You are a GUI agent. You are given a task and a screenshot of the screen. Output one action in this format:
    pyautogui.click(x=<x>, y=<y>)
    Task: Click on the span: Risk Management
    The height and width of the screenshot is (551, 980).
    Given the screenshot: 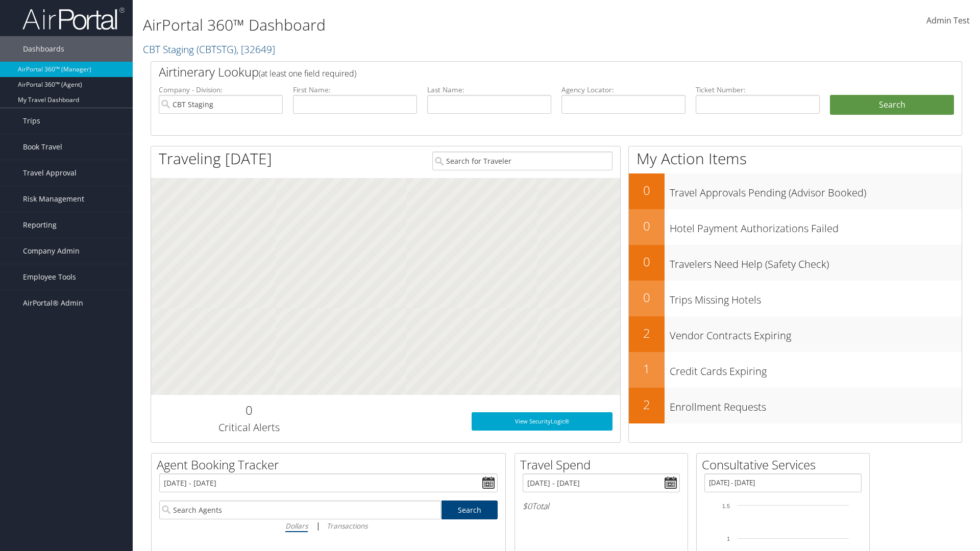 What is the action you would take?
    pyautogui.click(x=53, y=199)
    